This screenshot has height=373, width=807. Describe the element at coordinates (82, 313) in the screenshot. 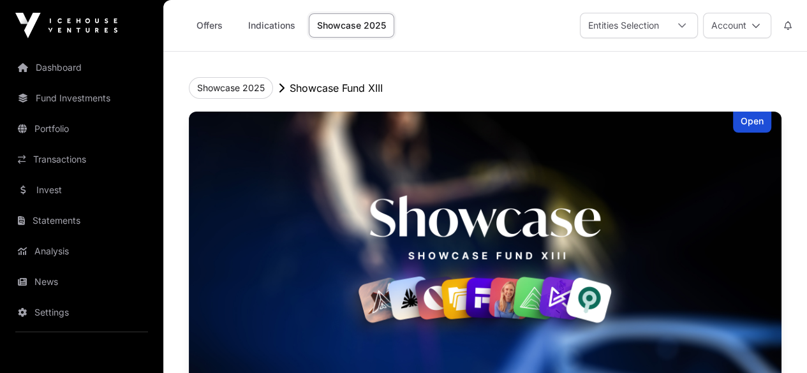

I see `a: Settings` at that location.